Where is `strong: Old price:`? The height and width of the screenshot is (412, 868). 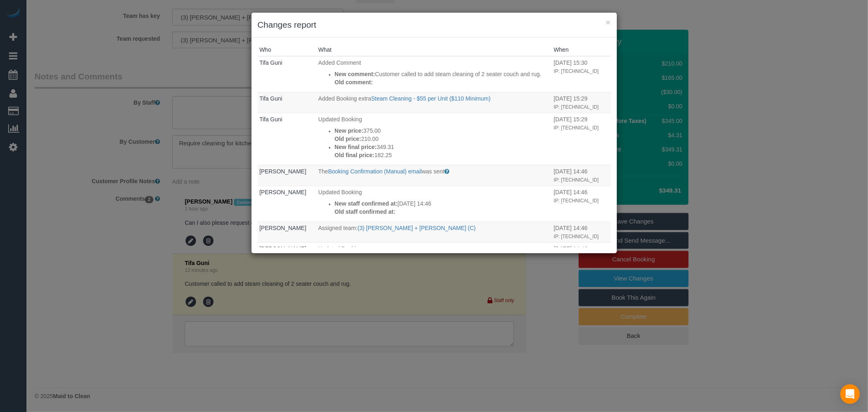 strong: Old price: is located at coordinates (348, 139).